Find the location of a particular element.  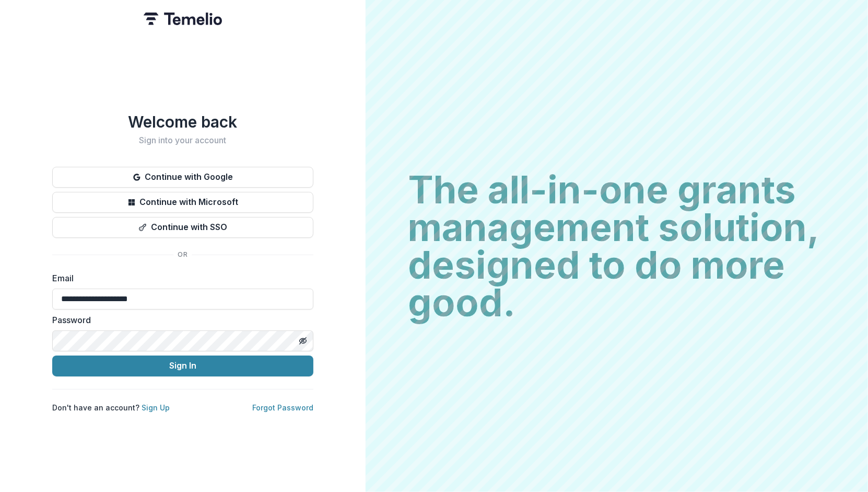

h1: Welcome back is located at coordinates (183, 122).